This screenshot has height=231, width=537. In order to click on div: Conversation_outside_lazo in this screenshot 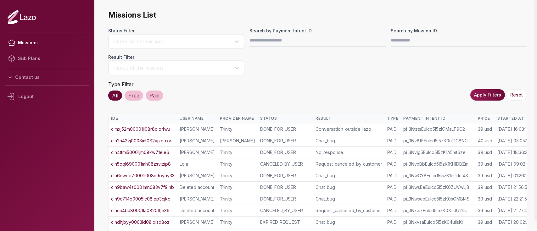, I will do `click(349, 129)`.